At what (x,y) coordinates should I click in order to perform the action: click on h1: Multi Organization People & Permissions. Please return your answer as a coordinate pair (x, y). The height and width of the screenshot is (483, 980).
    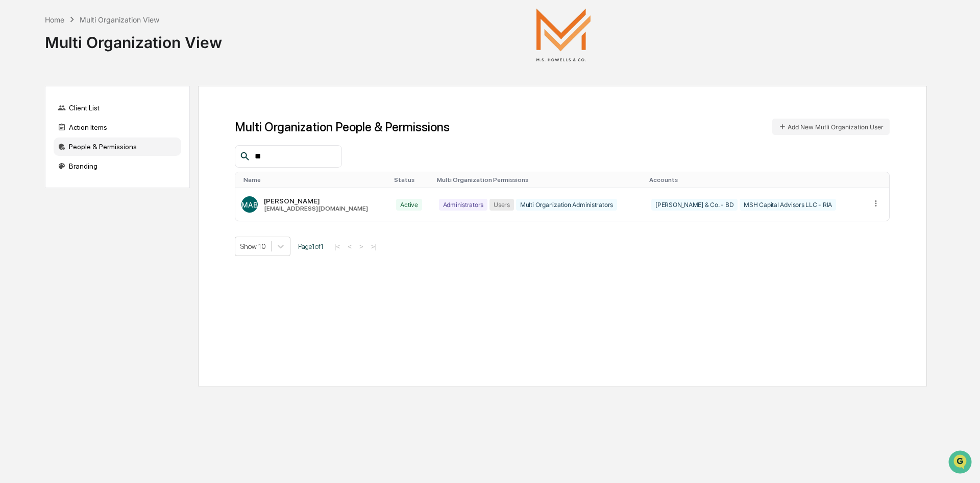
    Looking at the image, I should click on (342, 127).